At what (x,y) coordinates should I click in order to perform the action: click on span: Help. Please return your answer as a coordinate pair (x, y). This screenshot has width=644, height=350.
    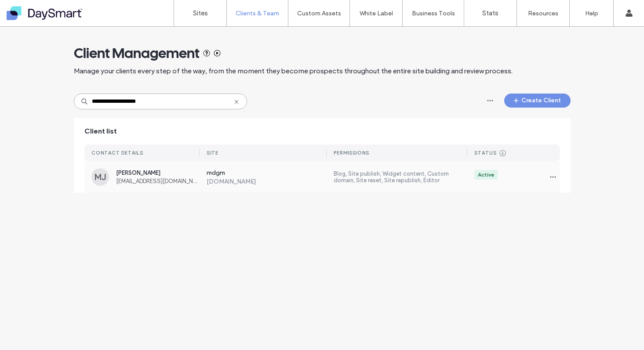
    Looking at the image, I should click on (29, 10).